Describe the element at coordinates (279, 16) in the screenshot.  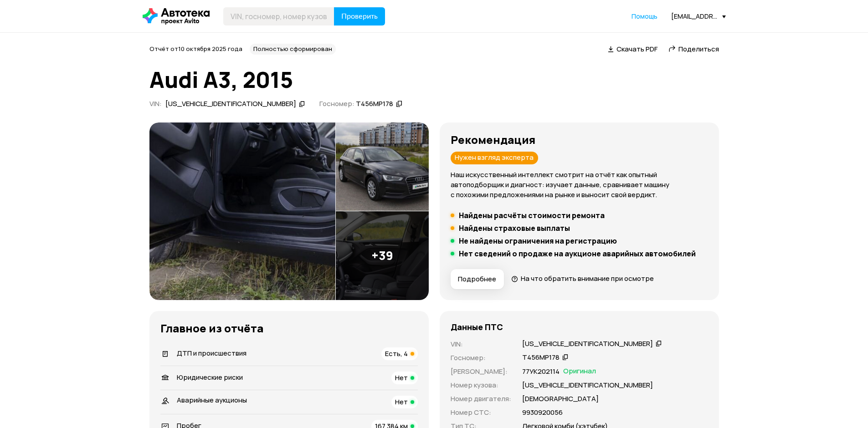
I see `input: VIN, госномер, номер кузова` at that location.